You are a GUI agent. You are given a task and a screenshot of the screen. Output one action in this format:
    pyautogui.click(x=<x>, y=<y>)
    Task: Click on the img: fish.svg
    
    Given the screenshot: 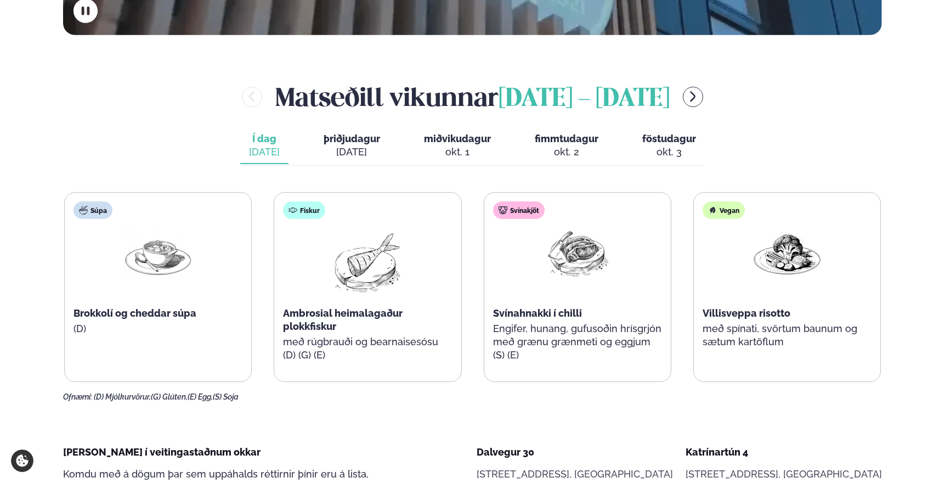 What is the action you would take?
    pyautogui.click(x=293, y=210)
    